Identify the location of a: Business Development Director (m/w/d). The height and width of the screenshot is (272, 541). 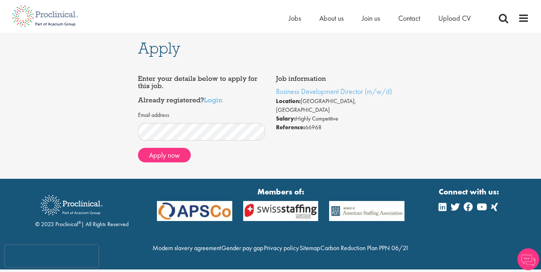
(334, 91).